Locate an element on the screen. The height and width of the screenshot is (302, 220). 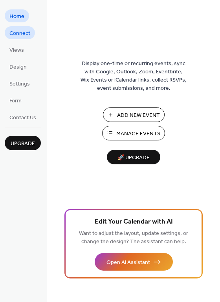
span: Form is located at coordinates (15, 101).